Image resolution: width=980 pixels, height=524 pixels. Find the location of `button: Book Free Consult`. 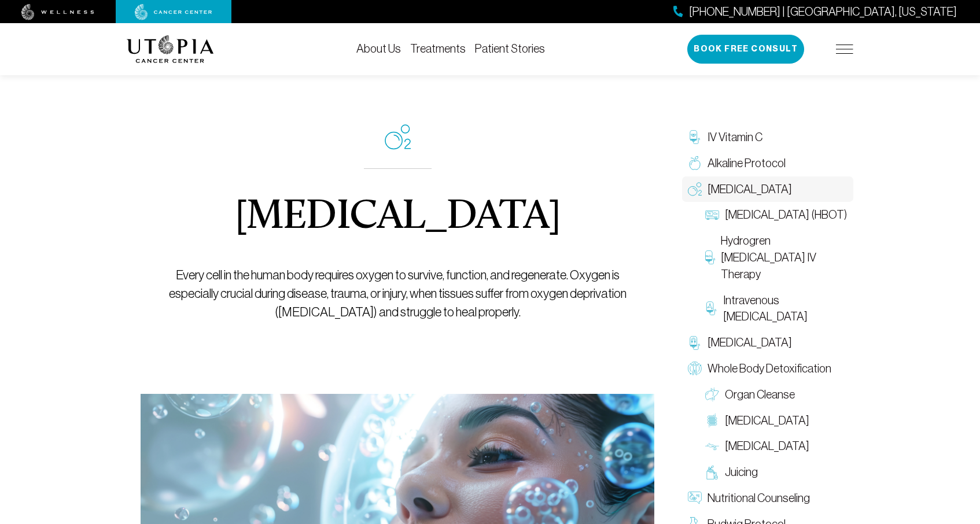

button: Book Free Consult is located at coordinates (746, 49).